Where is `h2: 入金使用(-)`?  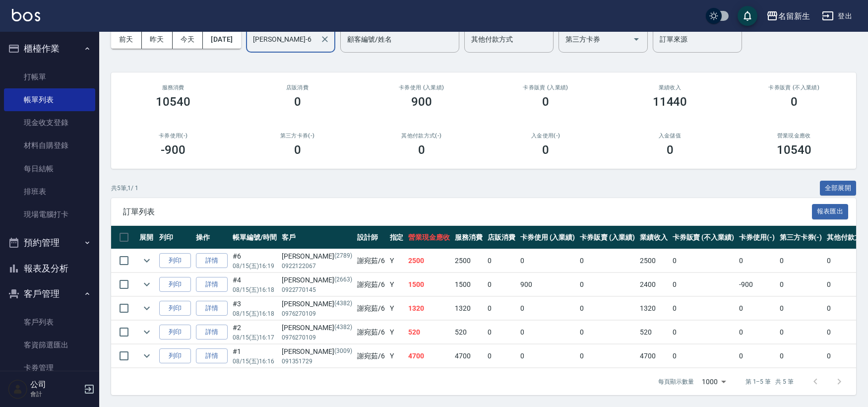 h2: 入金使用(-) is located at coordinates (546, 135).